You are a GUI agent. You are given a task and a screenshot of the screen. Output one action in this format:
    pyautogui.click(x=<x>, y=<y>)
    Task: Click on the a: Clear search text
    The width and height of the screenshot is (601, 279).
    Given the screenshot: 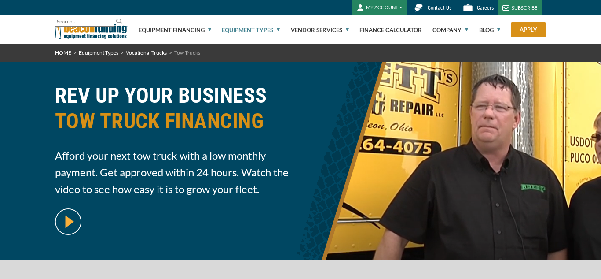 What is the action you would take?
    pyautogui.click(x=109, y=22)
    